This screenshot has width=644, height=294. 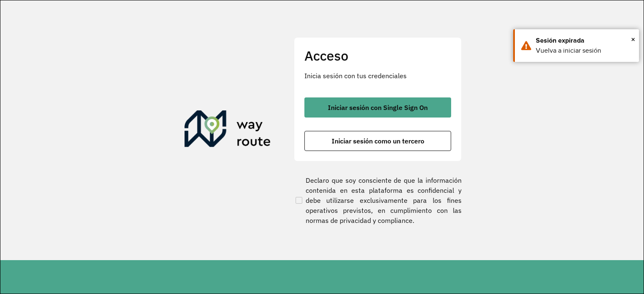 What do you see at coordinates (584, 41) in the screenshot?
I see `div: Sesión expirada` at bounding box center [584, 41].